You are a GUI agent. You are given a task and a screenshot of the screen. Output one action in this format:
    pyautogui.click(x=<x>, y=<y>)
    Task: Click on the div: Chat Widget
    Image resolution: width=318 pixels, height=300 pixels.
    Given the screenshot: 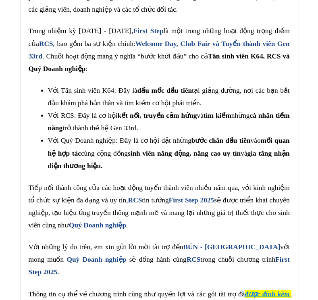 What is the action you would take?
    pyautogui.click(x=298, y=281)
    